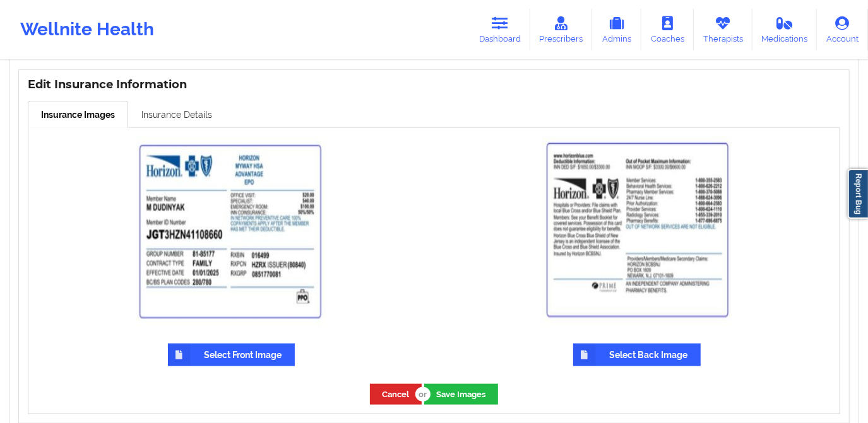 This screenshot has width=868, height=423. What do you see at coordinates (77, 115) in the screenshot?
I see `a: Insurance Images` at bounding box center [77, 115].